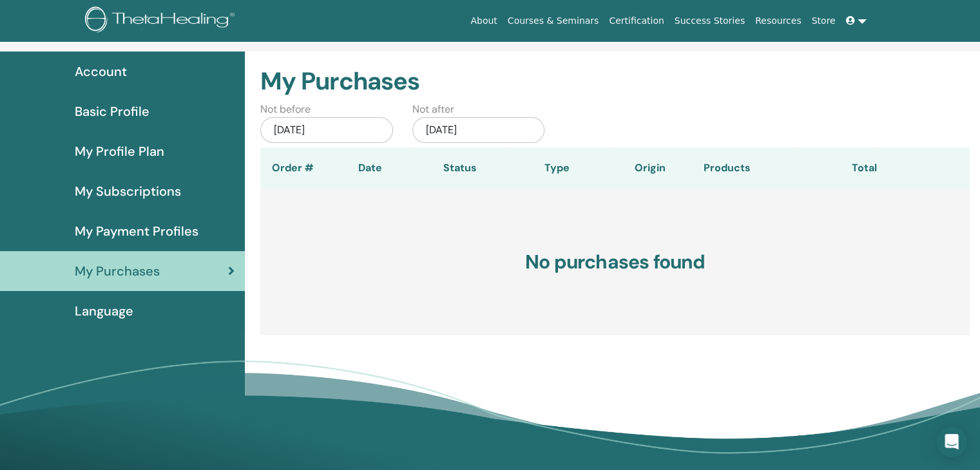 The image size is (980, 470). Describe the element at coordinates (835, 168) in the screenshot. I see `div: Total` at that location.